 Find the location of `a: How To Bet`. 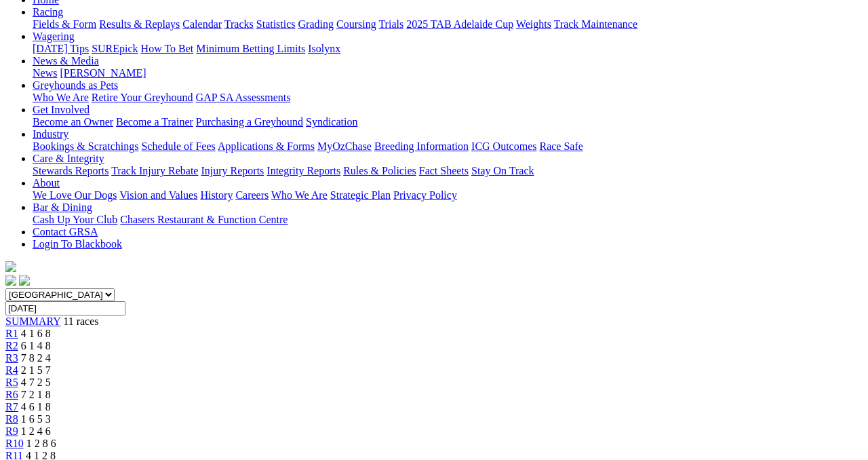

a: How To Bet is located at coordinates (167, 48).